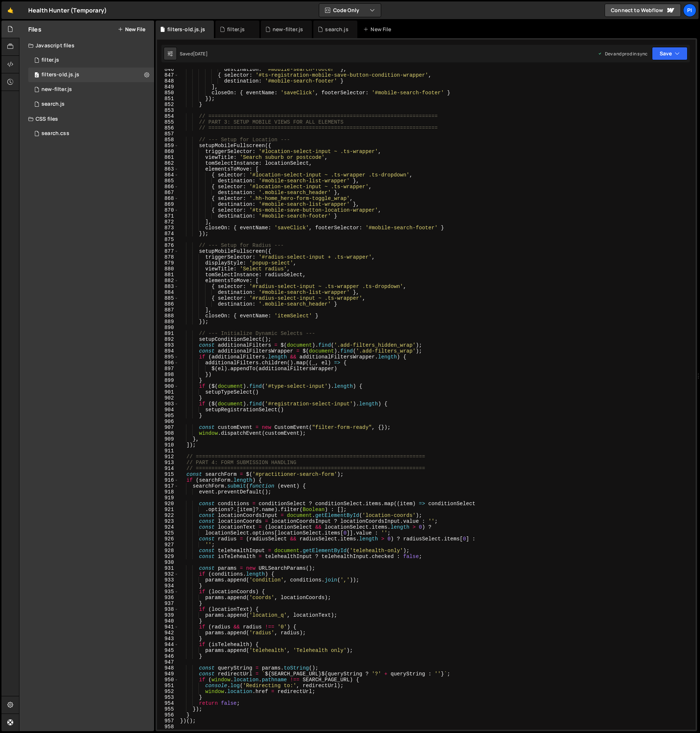 This screenshot has height=733, width=700. Describe the element at coordinates (167, 116) in the screenshot. I see `div: 854` at that location.